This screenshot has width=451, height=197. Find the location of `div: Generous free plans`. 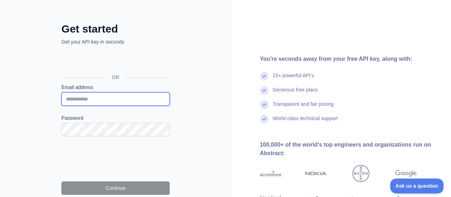

div: Generous free plans is located at coordinates (295, 93).